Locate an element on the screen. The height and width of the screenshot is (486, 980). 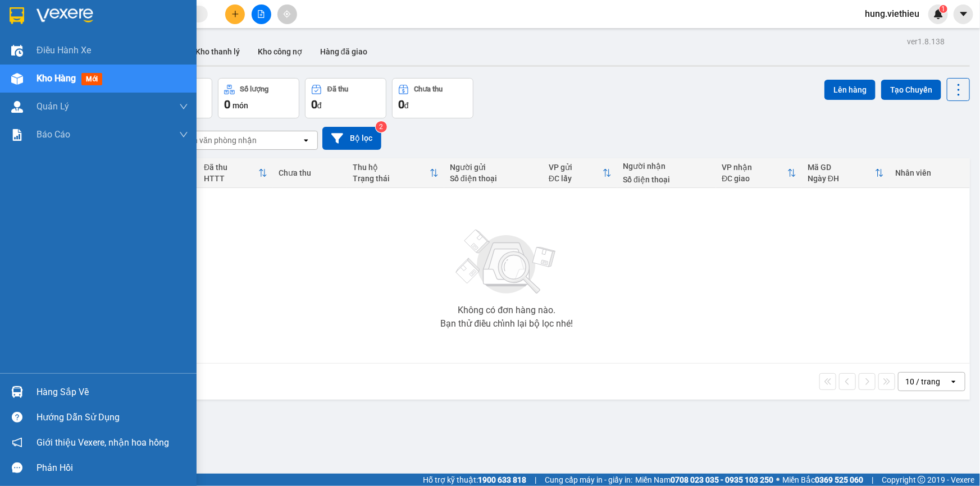
div: Mã GD is located at coordinates (841, 167).